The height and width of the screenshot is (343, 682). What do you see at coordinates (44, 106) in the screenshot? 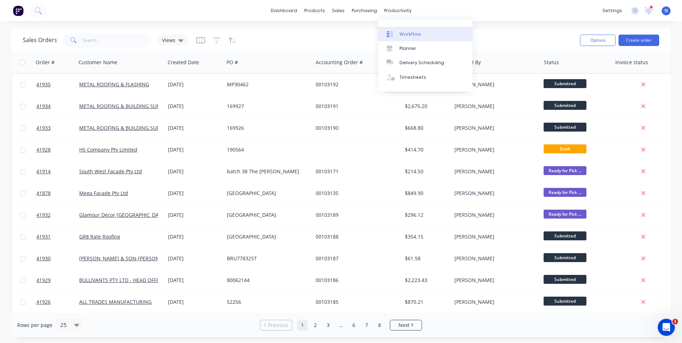
I see `span: 41934` at bounding box center [44, 106].